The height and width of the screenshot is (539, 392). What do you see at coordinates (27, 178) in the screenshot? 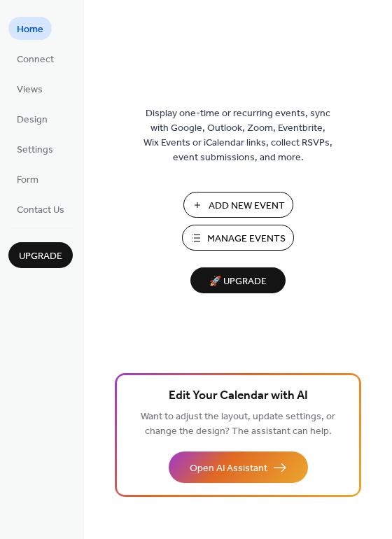
I see `a: Form` at bounding box center [27, 178].